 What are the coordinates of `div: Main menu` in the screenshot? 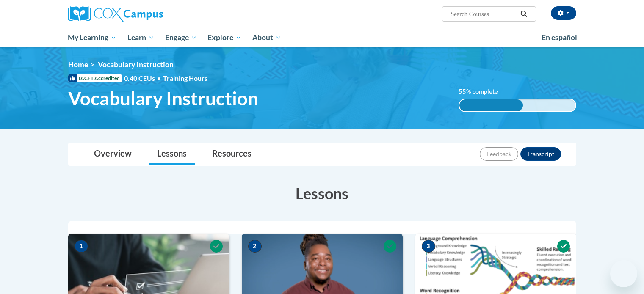 It's located at (322, 38).